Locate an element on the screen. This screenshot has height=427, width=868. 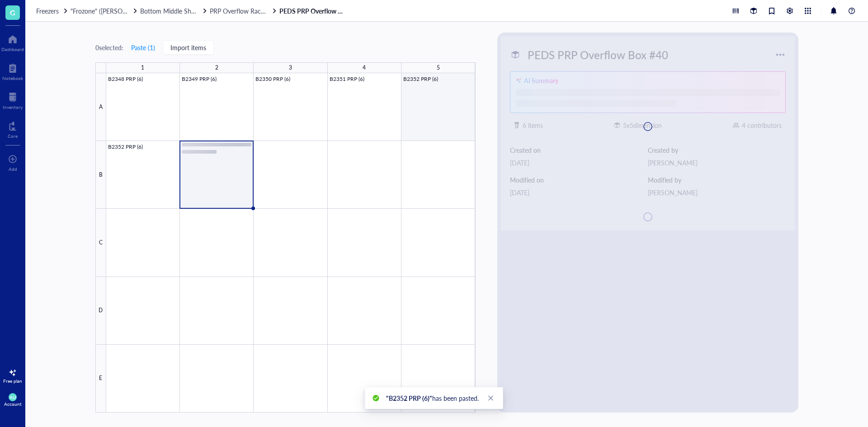
span: Freezers is located at coordinates (47, 11).